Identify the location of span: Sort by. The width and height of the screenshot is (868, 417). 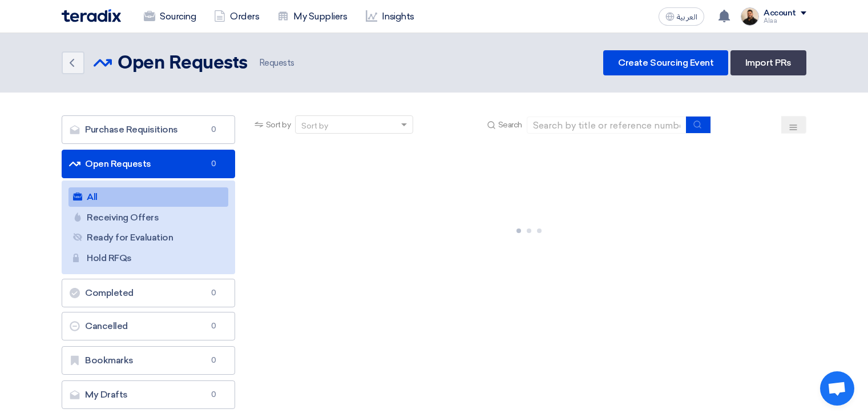
(279, 125).